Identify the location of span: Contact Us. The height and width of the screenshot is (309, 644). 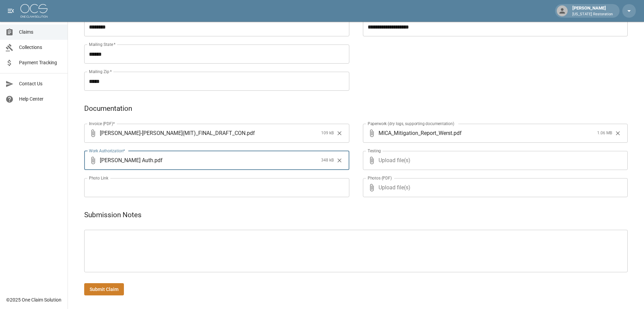
(40, 83).